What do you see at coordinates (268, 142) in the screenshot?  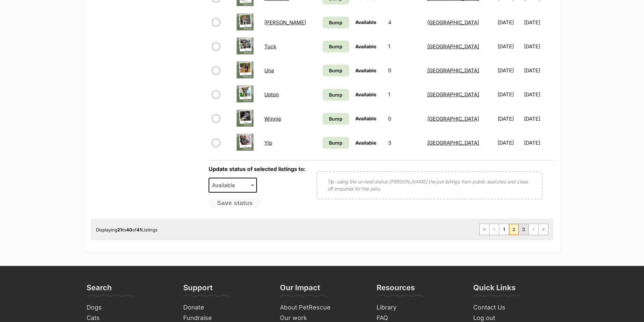 I see `a: Yip` at bounding box center [268, 142].